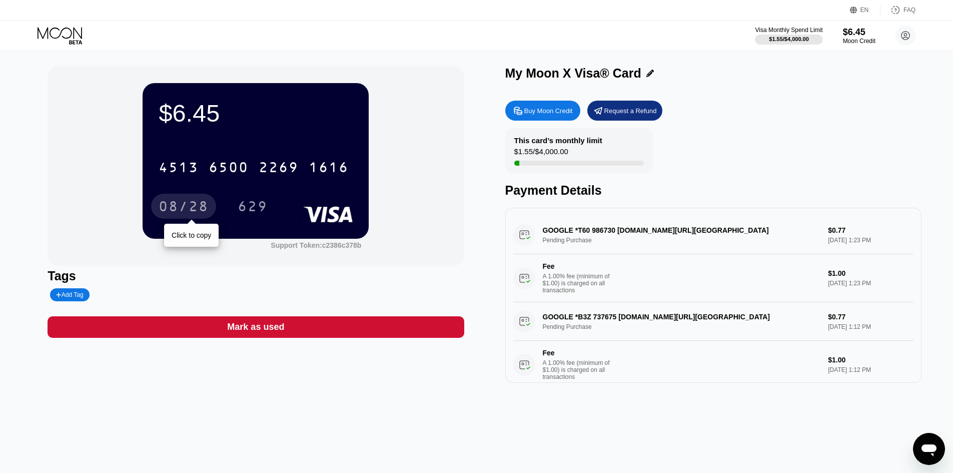  I want to click on div: 2269, so click(279, 169).